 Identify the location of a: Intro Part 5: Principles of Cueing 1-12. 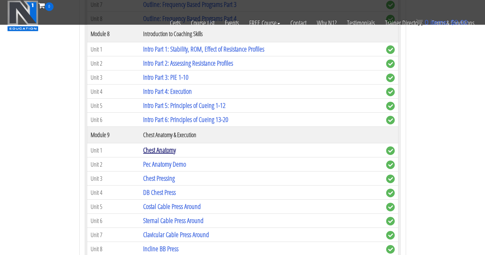
(184, 105).